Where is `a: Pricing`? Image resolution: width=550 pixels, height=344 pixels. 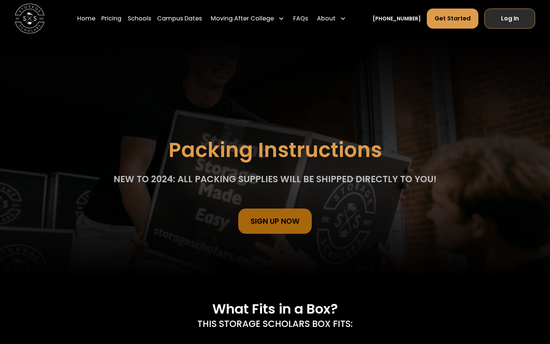
a: Pricing is located at coordinates (111, 19).